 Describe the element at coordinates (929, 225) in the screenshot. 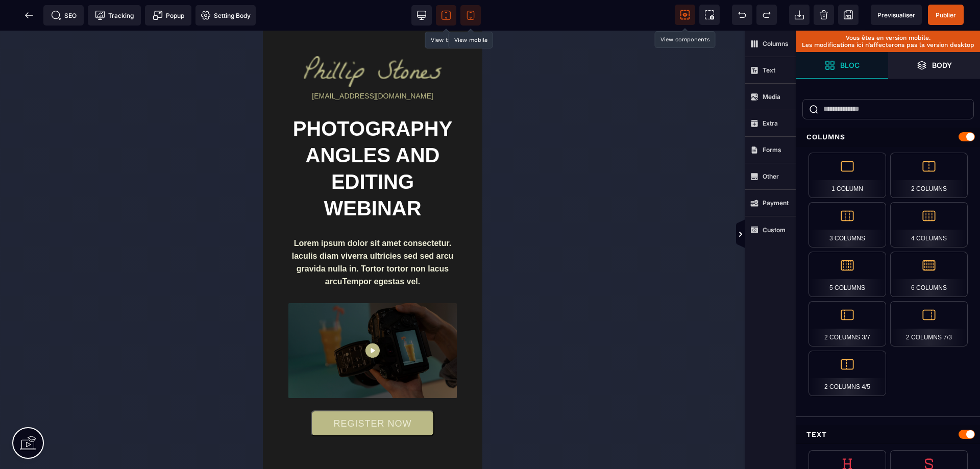

I see `div: 4 Columns` at that location.